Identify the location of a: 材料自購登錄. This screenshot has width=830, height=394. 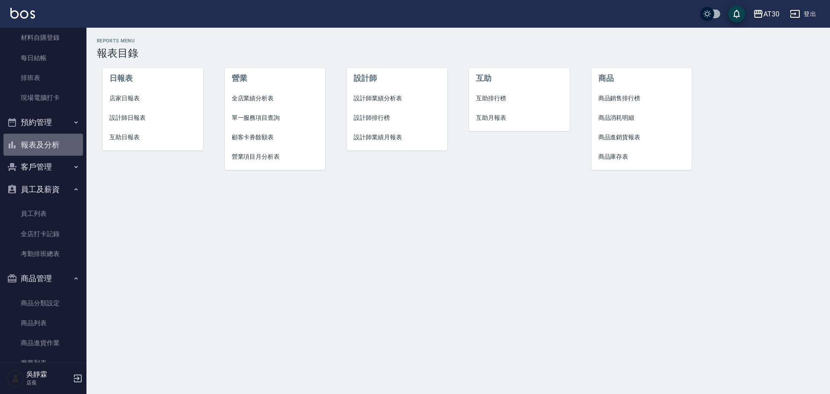
(43, 38).